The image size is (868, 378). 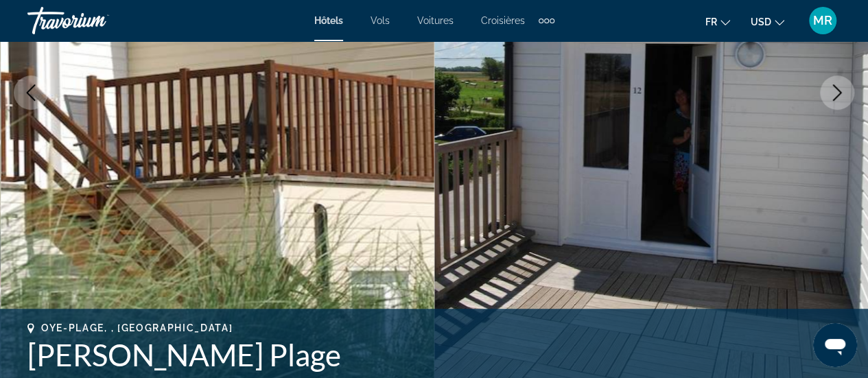 What do you see at coordinates (503, 21) in the screenshot?
I see `a: Croisières` at bounding box center [503, 21].